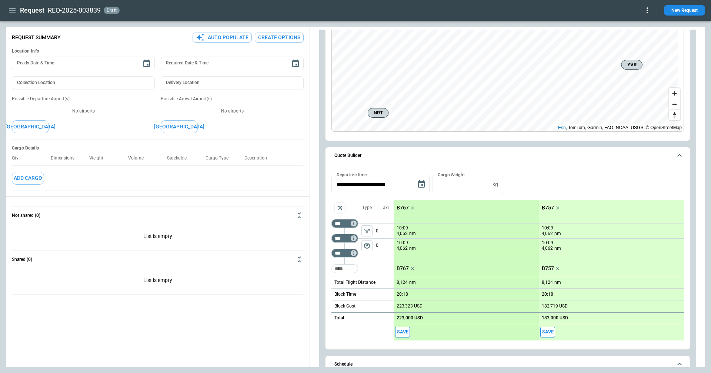 The width and height of the screenshot is (711, 373). Describe the element at coordinates (555, 306) in the screenshot. I see `p: 182,719 USD` at that location.